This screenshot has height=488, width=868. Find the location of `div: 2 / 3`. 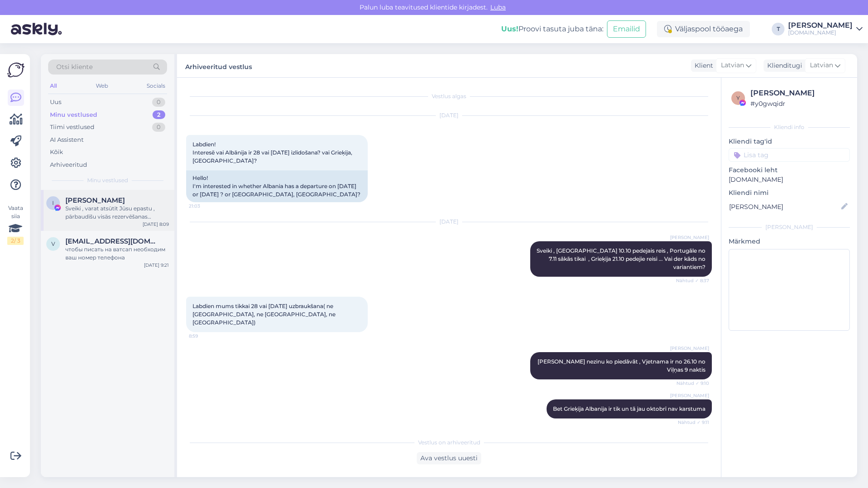

div: 2 / 3 is located at coordinates (15, 241).